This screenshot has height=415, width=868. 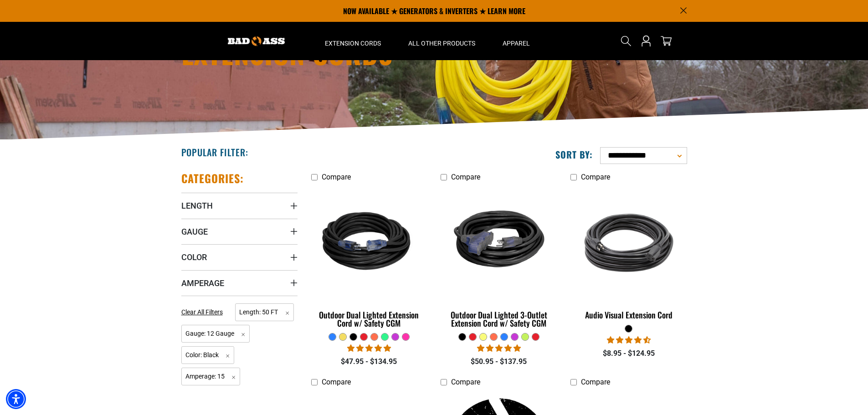 What do you see at coordinates (352, 43) in the screenshot?
I see `span: Extension Cords` at bounding box center [352, 43].